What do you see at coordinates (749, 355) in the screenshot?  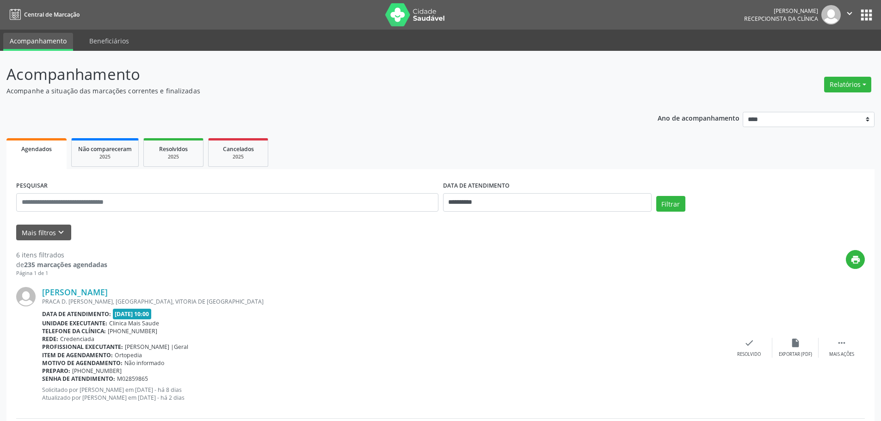 I see `div: Resolvido` at bounding box center [749, 355].